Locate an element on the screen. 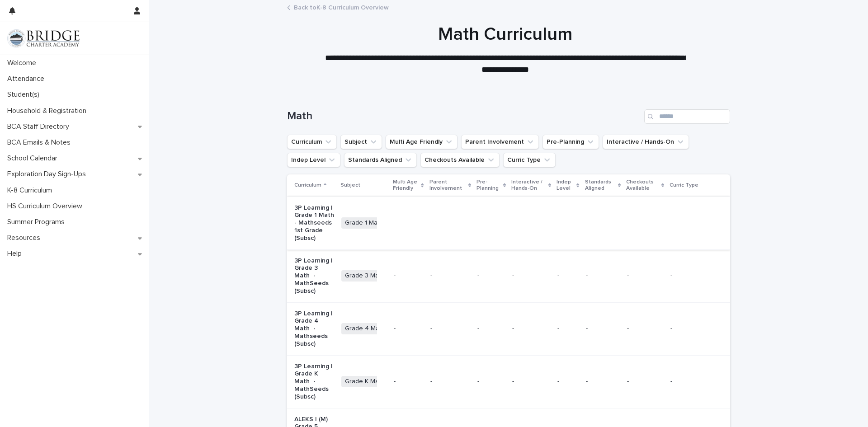  tr: 3P Learning | Grade 1 Math - Mathseeds 1st Grade (Subsc)Grade 1 Math-------- is located at coordinates (508, 223).